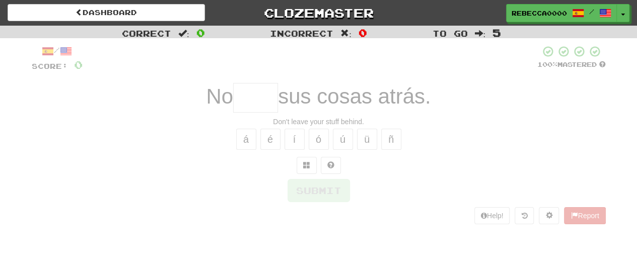 This screenshot has height=277, width=637. What do you see at coordinates (343, 139) in the screenshot?
I see `button: ú` at bounding box center [343, 139].